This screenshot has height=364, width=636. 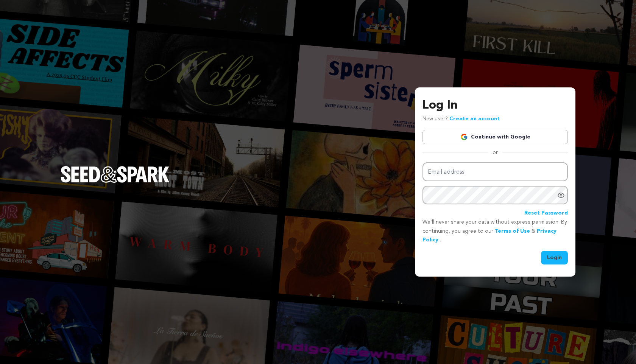 What do you see at coordinates (475, 119) in the screenshot?
I see `a: Create an account` at bounding box center [475, 119].